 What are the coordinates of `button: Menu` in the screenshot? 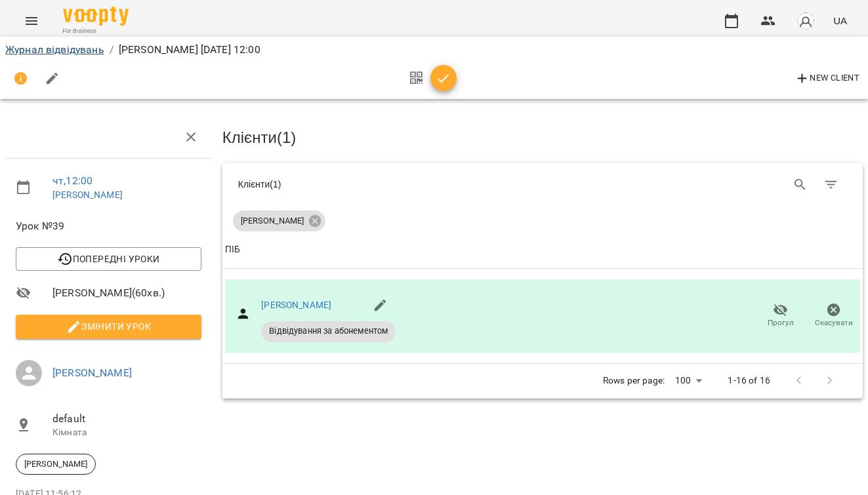 It's located at (31, 21).